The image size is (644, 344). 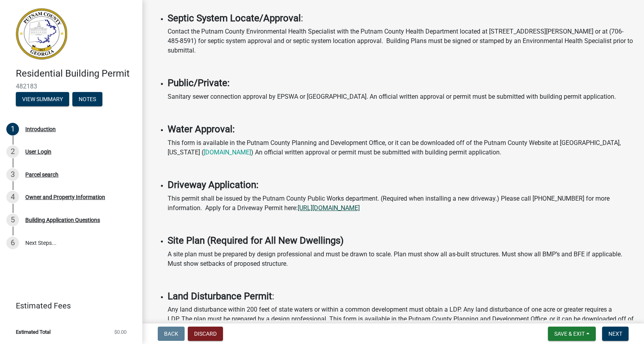 I want to click on div: 2, so click(x=13, y=152).